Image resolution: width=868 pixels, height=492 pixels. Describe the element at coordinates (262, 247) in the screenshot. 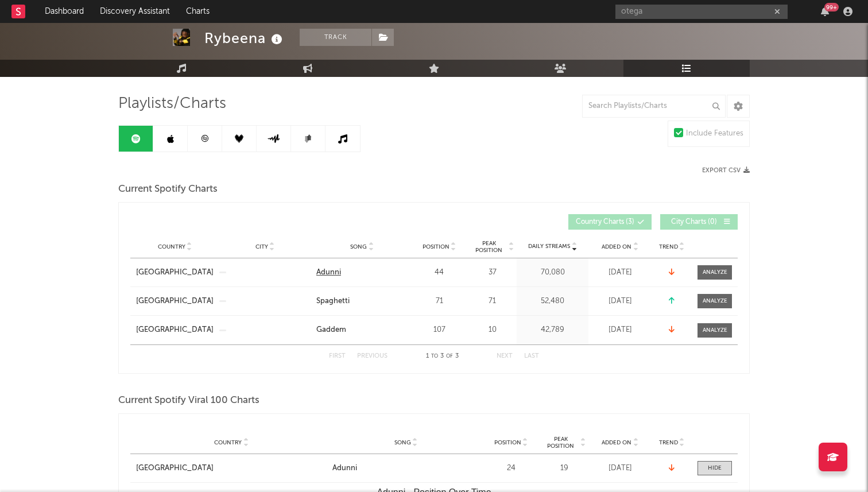

I see `span: City` at that location.